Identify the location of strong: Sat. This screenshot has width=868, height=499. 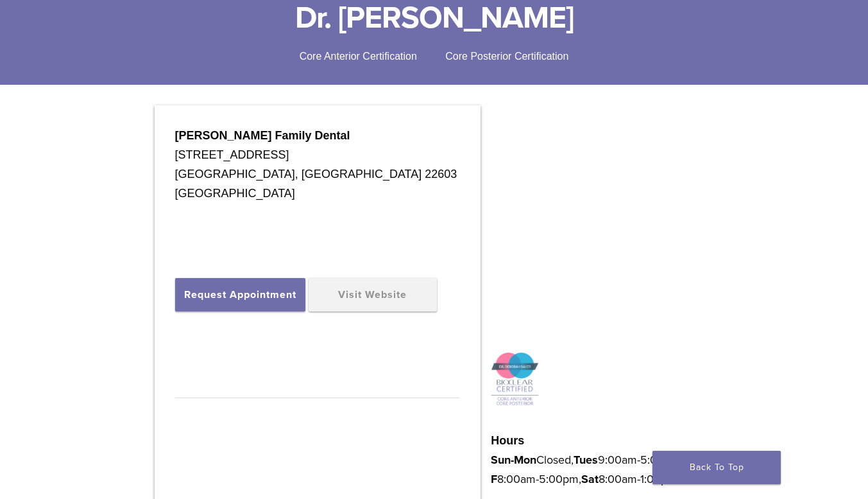
(589, 479).